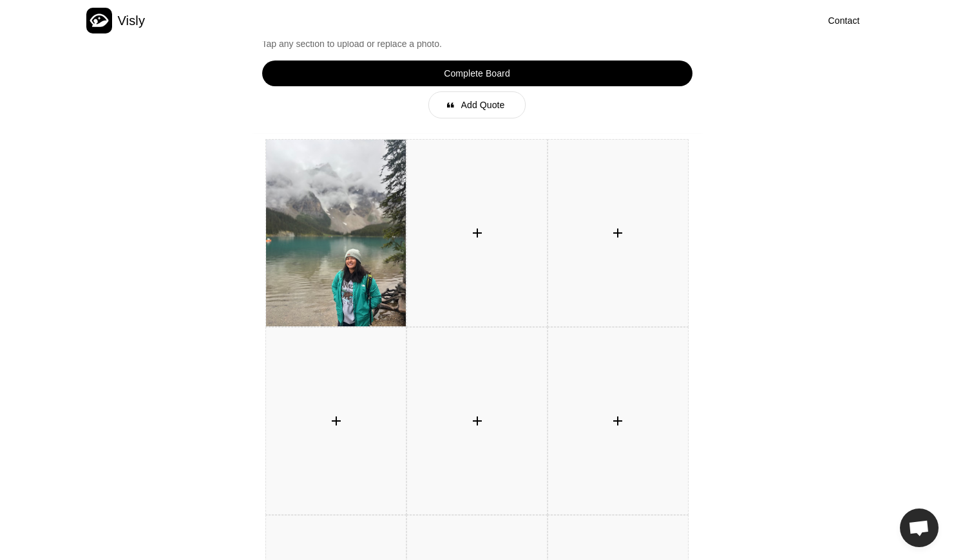  Describe the element at coordinates (483, 105) in the screenshot. I see `div: Add Quote` at that location.